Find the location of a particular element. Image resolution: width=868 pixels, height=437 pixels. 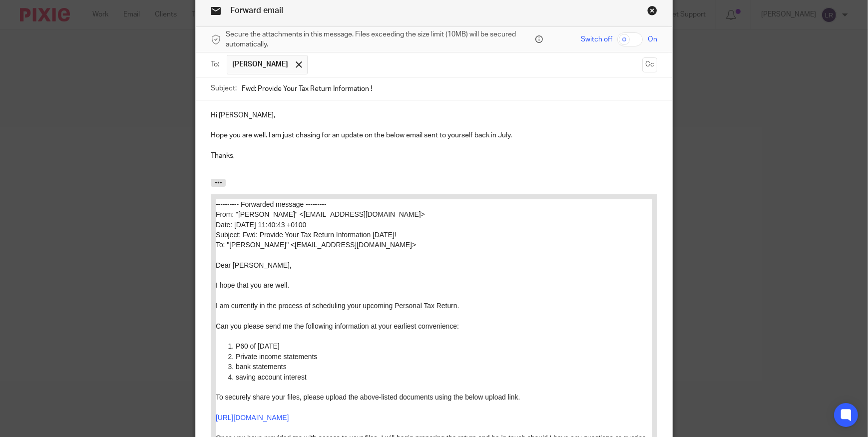

span: Secure the attachments in this message. Files exceeding the size limit (10MB) will be secured aut... is located at coordinates (379, 40).